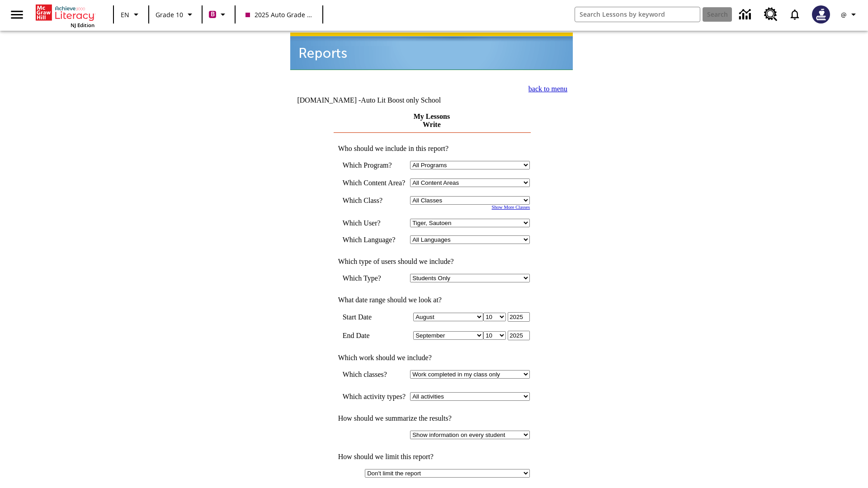 The height and width of the screenshot is (488, 868). I want to click on nobr: Which Content Area?, so click(374, 183).